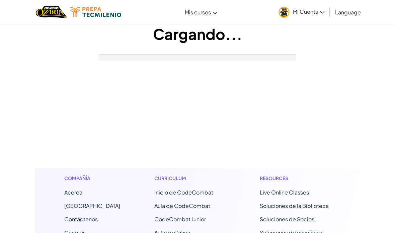 This screenshot has height=233, width=395. I want to click on a: Soluciones de la Biblioteca, so click(294, 205).